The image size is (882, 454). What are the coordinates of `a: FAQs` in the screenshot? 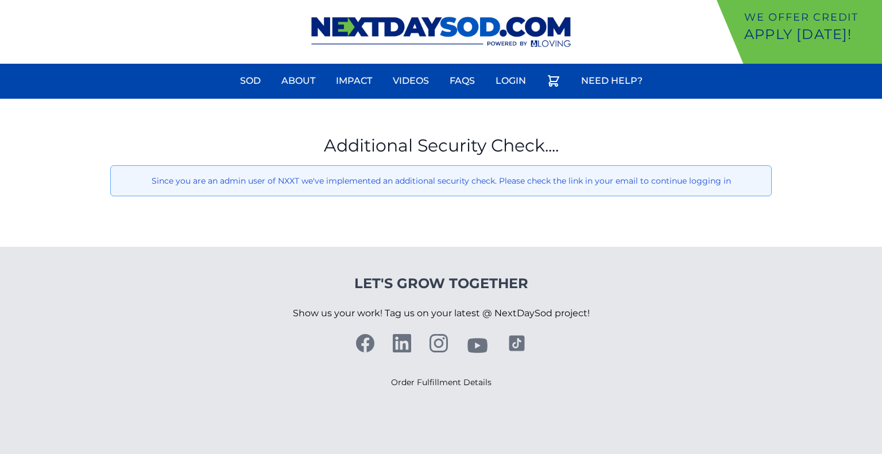 It's located at (462, 81).